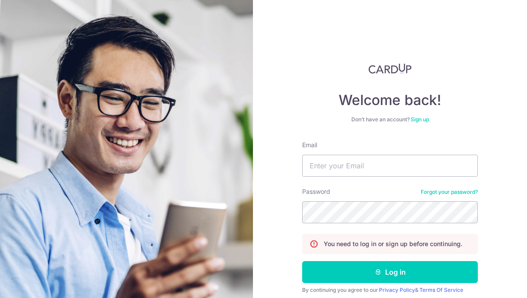 The height and width of the screenshot is (298, 527). Describe the element at coordinates (390, 68) in the screenshot. I see `img: CardUp Logo` at that location.